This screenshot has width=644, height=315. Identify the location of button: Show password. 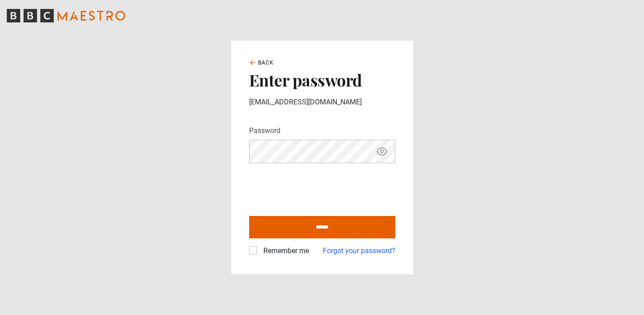
(382, 152).